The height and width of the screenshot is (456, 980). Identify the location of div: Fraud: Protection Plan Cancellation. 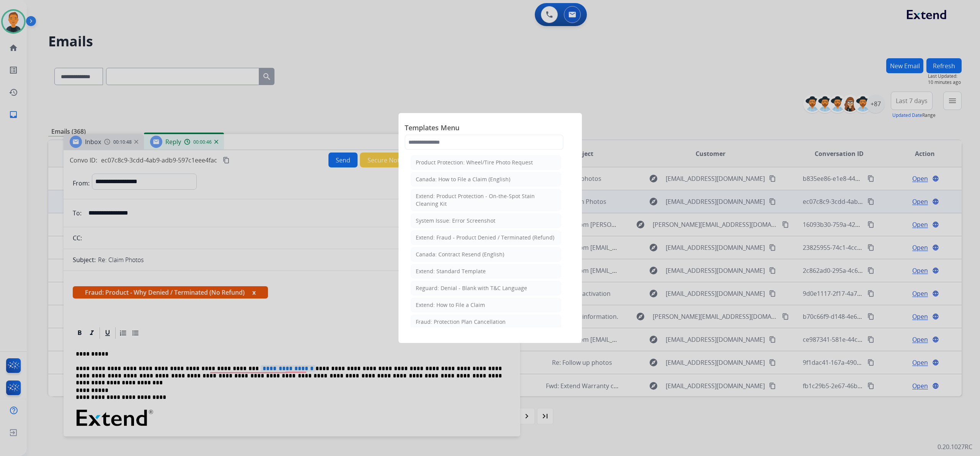
(461, 322).